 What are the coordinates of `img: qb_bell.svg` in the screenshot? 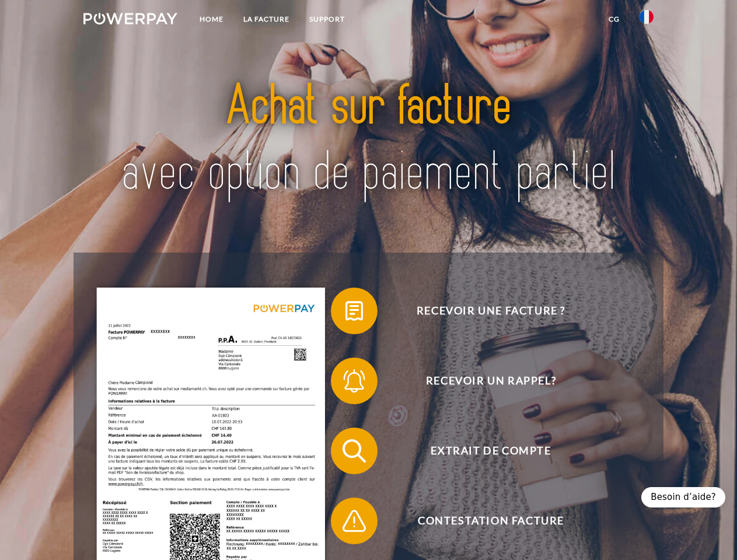 It's located at (354, 381).